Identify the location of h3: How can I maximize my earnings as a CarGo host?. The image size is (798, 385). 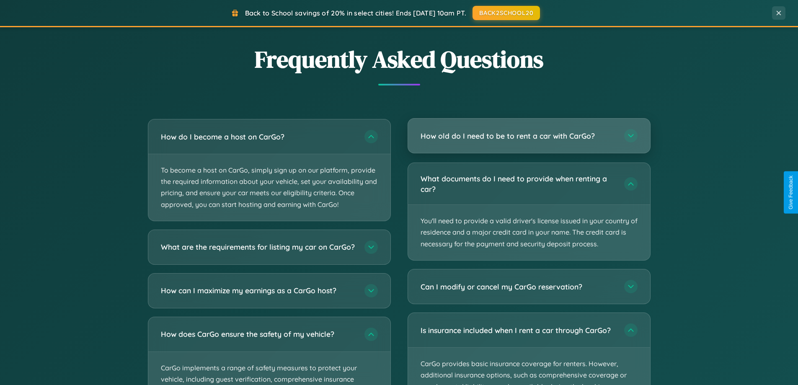
(258, 290).